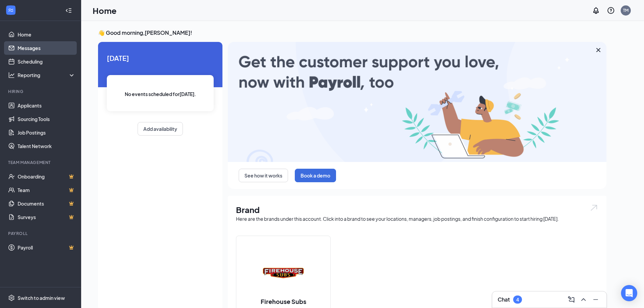 The height and width of the screenshot is (308, 644). I want to click on a: DocumentsCrown, so click(47, 204).